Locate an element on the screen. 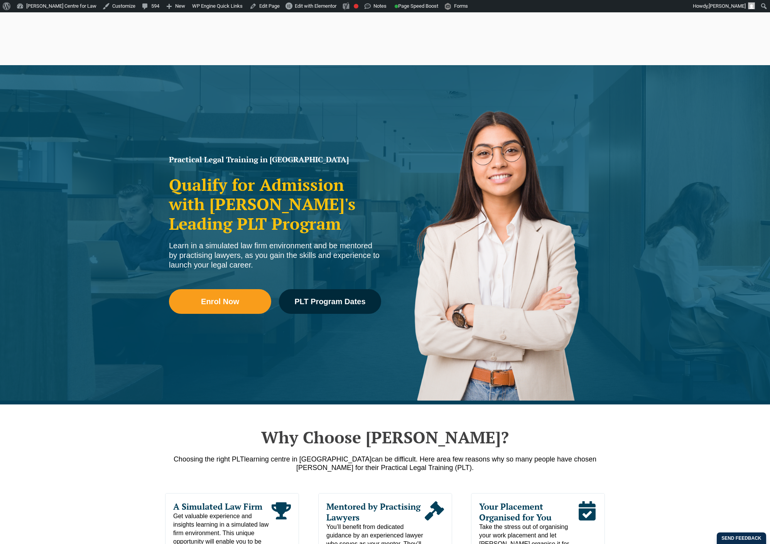 The width and height of the screenshot is (770, 544). span: PLT Program Dates is located at coordinates (330, 302).